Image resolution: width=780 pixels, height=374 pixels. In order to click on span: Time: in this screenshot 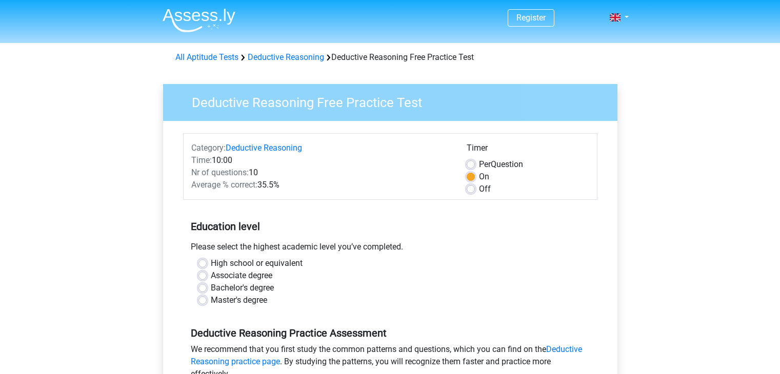, I will do `click(201, 160)`.